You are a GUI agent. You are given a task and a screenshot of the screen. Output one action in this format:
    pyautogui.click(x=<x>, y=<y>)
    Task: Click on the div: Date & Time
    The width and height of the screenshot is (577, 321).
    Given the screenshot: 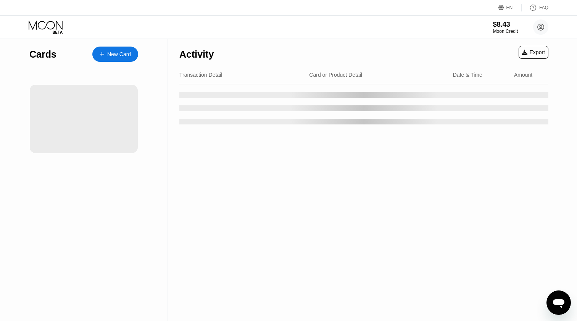 What is the action you would take?
    pyautogui.click(x=468, y=75)
    